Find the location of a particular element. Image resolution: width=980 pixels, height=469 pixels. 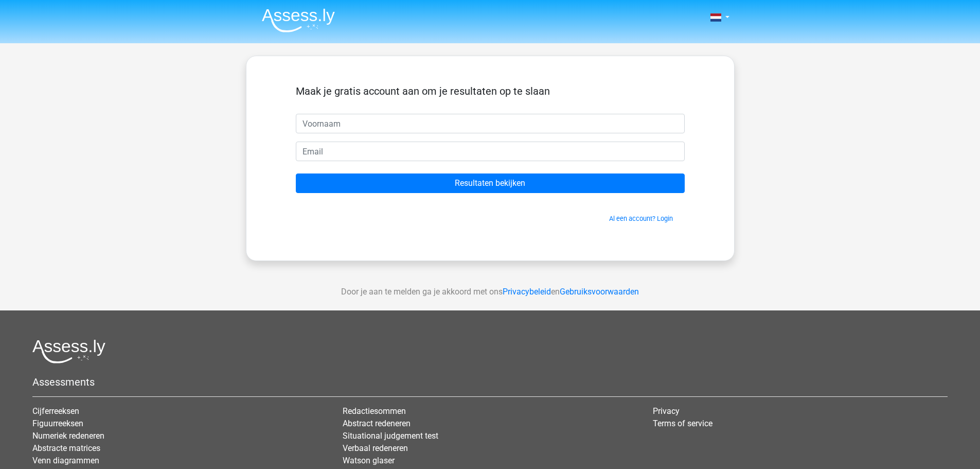

h5: Assessments is located at coordinates (490, 382).